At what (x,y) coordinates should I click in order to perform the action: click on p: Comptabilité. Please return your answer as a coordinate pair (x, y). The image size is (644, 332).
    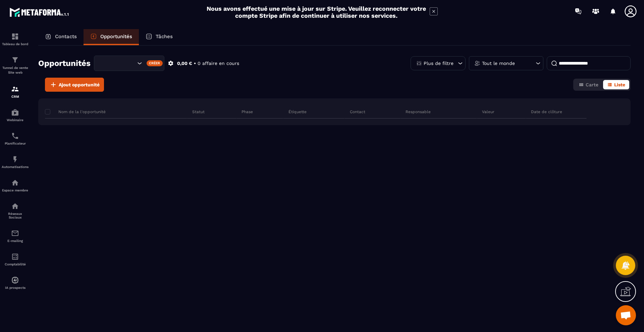
    Looking at the image, I should click on (15, 264).